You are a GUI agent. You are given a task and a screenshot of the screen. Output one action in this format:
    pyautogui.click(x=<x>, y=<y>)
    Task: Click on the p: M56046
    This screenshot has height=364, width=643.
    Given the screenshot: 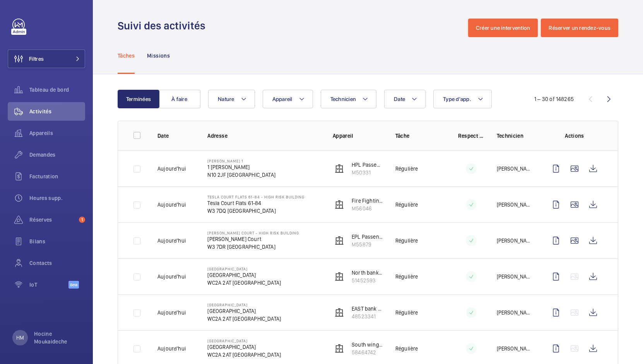 What is the action you would take?
    pyautogui.click(x=367, y=208)
    